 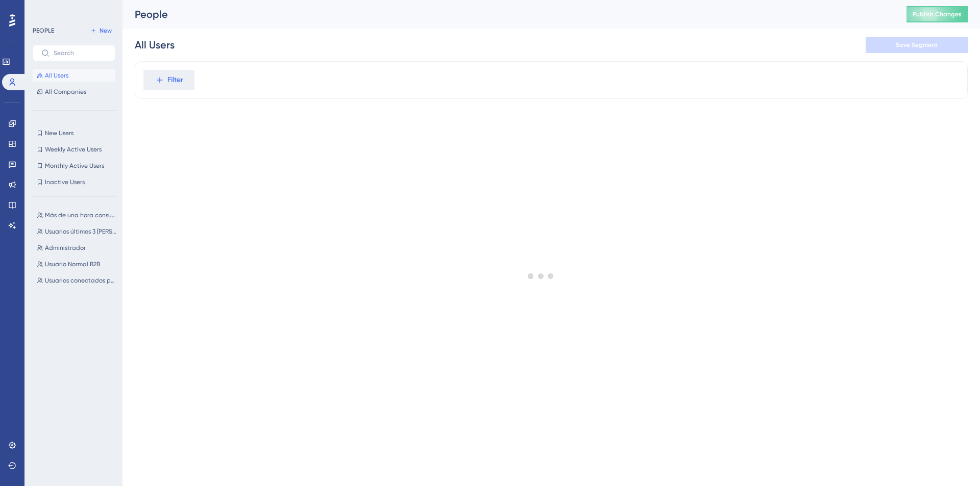 I want to click on button: New, so click(x=101, y=31).